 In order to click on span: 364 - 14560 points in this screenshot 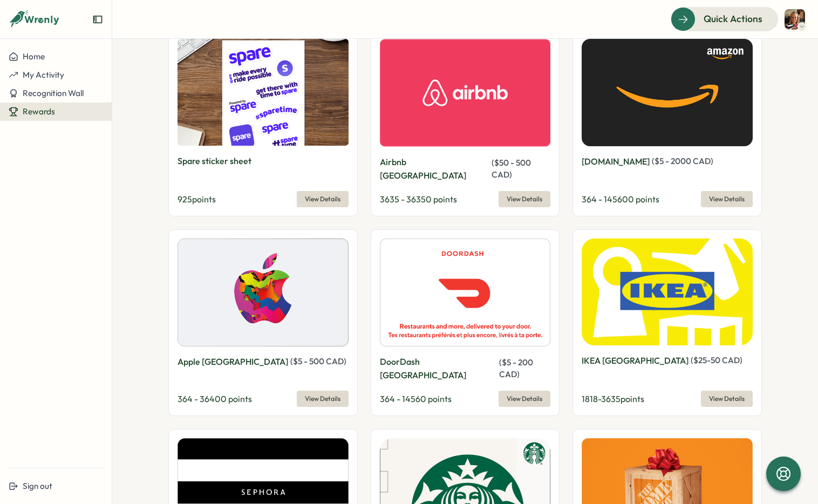, I will do `click(415, 399)`.